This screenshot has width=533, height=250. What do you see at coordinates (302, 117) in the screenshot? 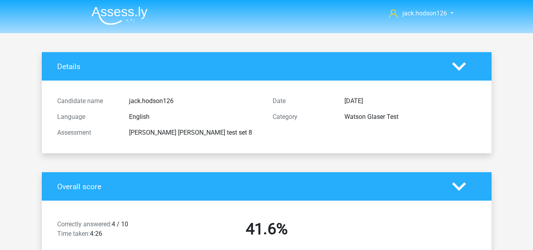
I see `div: Category` at bounding box center [302, 117].